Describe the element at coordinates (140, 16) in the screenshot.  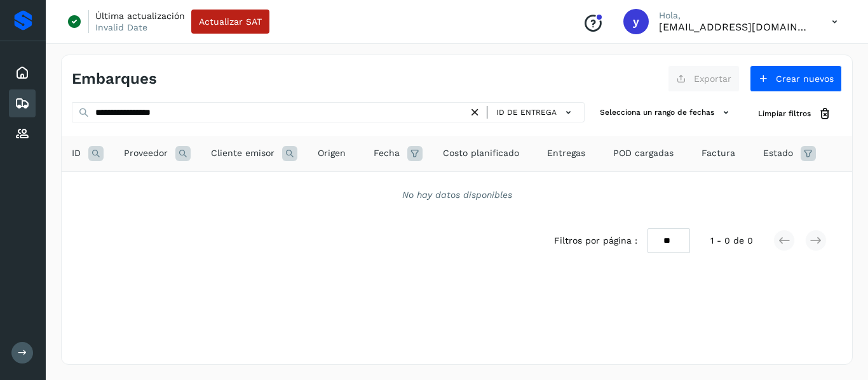
I see `p: Última actualización` at that location.